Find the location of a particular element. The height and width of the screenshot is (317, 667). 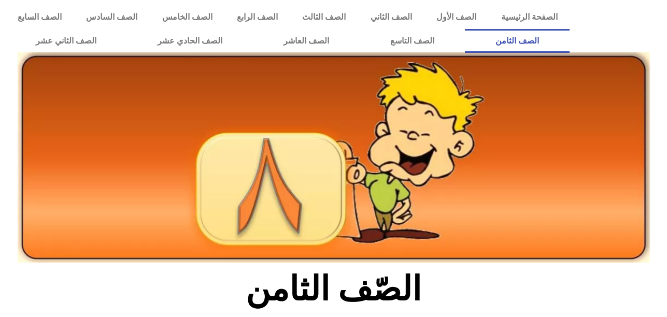

a: الصف الثامن is located at coordinates (517, 41).